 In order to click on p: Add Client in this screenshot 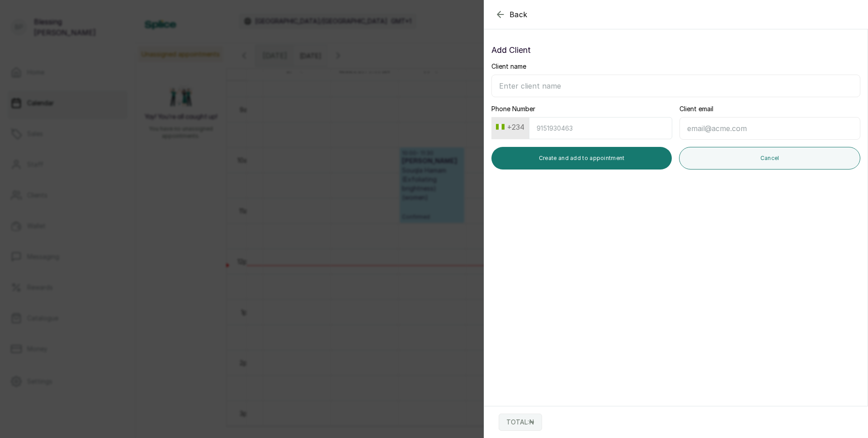, I will do `click(675, 50)`.